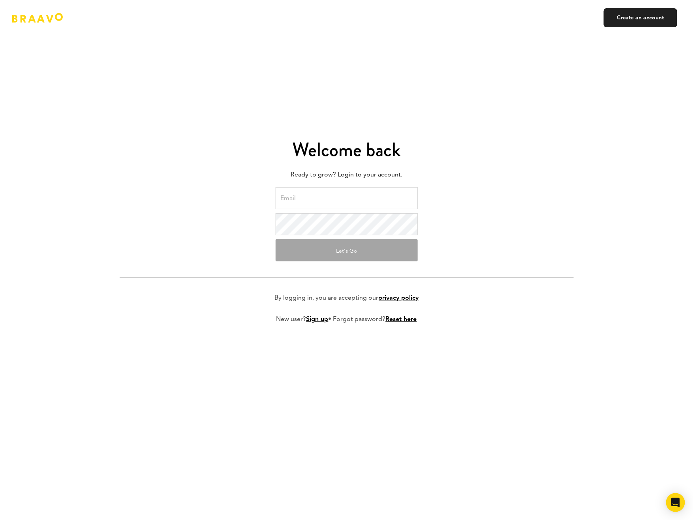 This screenshot has width=693, height=520. What do you see at coordinates (347, 150) in the screenshot?
I see `span: Welcome back` at bounding box center [347, 150].